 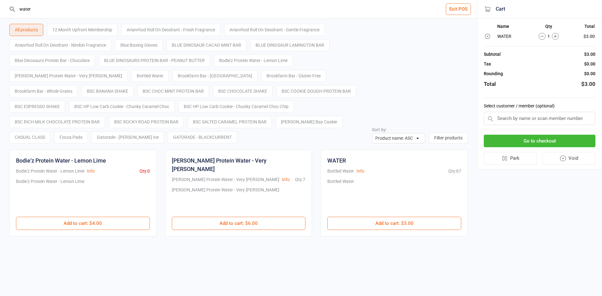 I want to click on div: 12 Month Upfront Membership, so click(x=82, y=30).